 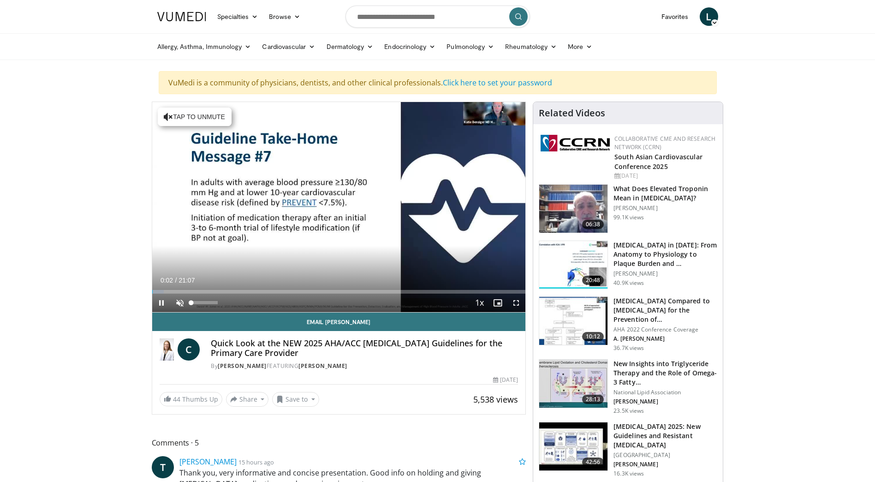 What do you see at coordinates (161, 303) in the screenshot?
I see `button: Pause` at bounding box center [161, 303].